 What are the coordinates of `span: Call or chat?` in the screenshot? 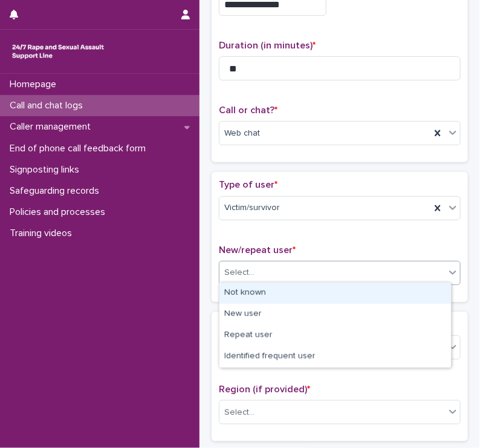 It's located at (248, 110).